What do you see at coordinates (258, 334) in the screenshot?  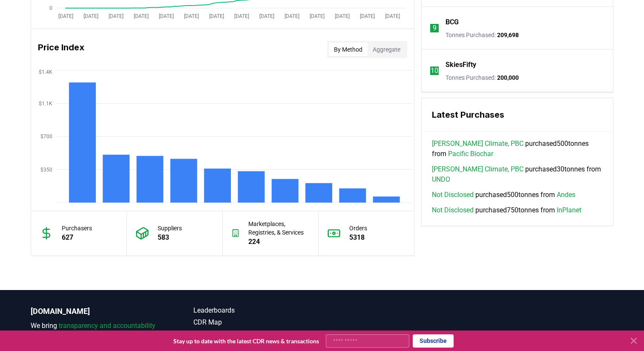 I see `a: Partners` at bounding box center [258, 334].